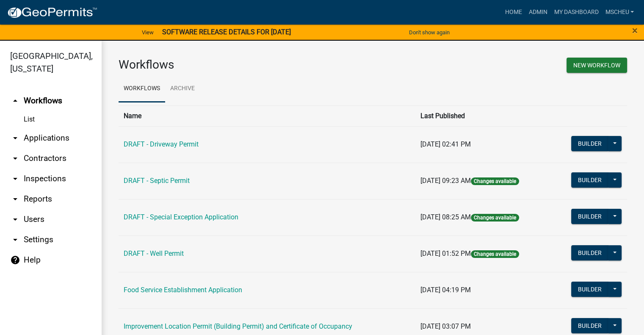 The width and height of the screenshot is (644, 335). I want to click on i: help, so click(15, 260).